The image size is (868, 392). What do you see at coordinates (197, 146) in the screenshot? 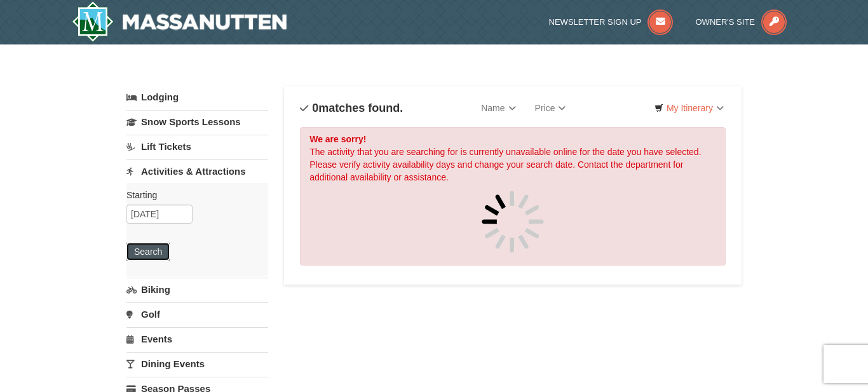
I see `a: Lift Tickets` at bounding box center [197, 146].